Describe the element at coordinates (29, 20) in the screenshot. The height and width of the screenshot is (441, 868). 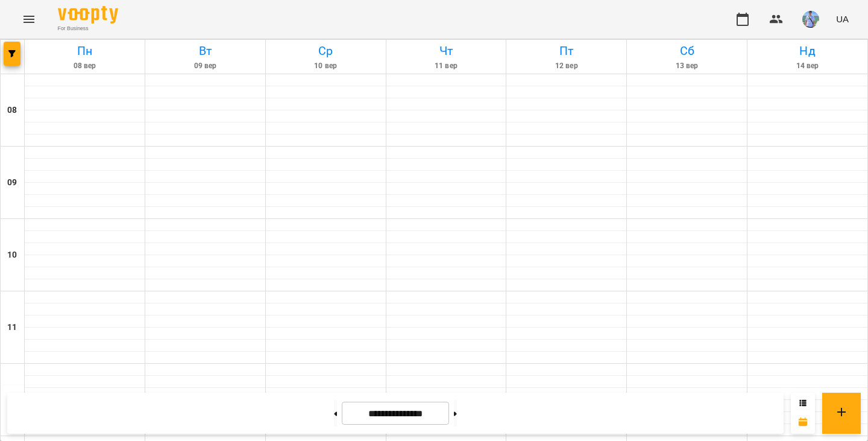
I see `button: Menu` at that location.